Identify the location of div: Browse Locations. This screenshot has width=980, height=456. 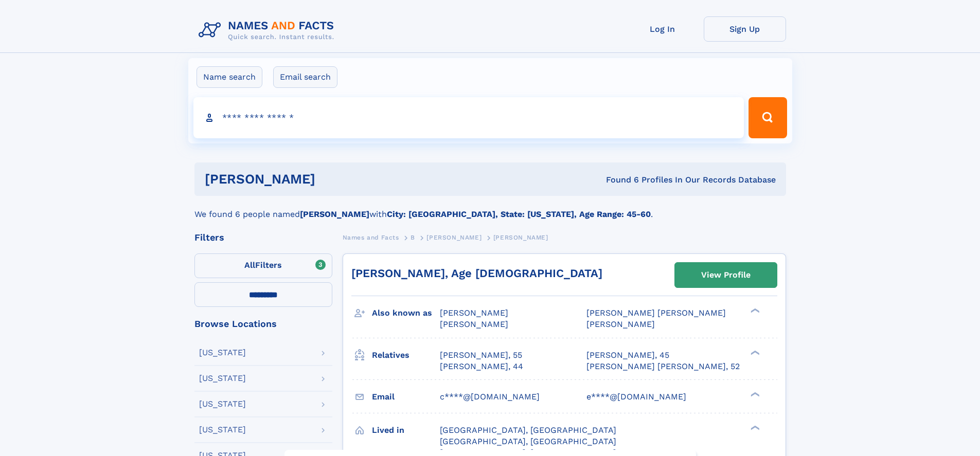
(263, 323).